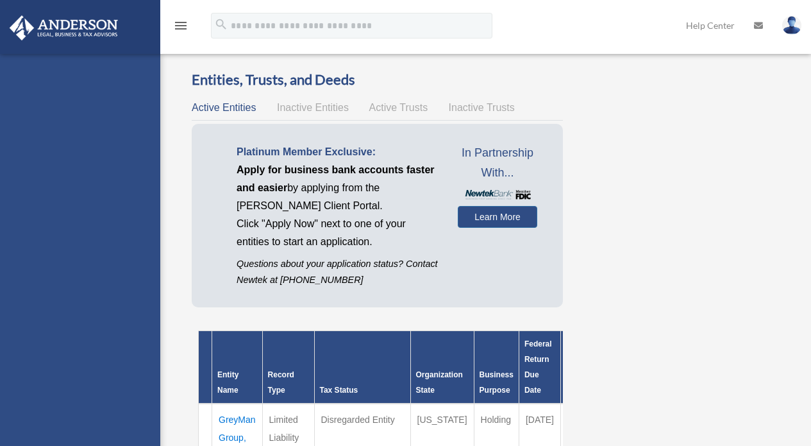  What do you see at coordinates (399, 107) in the screenshot?
I see `span: Active Trusts` at bounding box center [399, 107].